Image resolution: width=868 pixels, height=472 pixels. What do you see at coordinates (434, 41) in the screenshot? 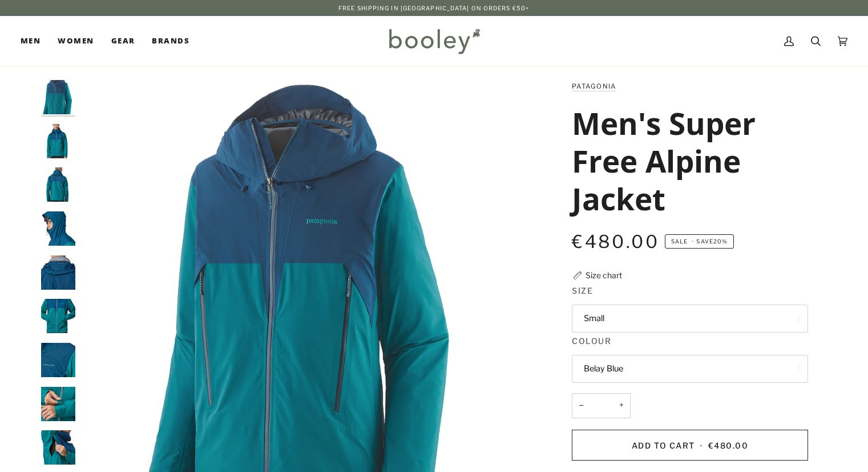
I see `img: Booley` at bounding box center [434, 41].